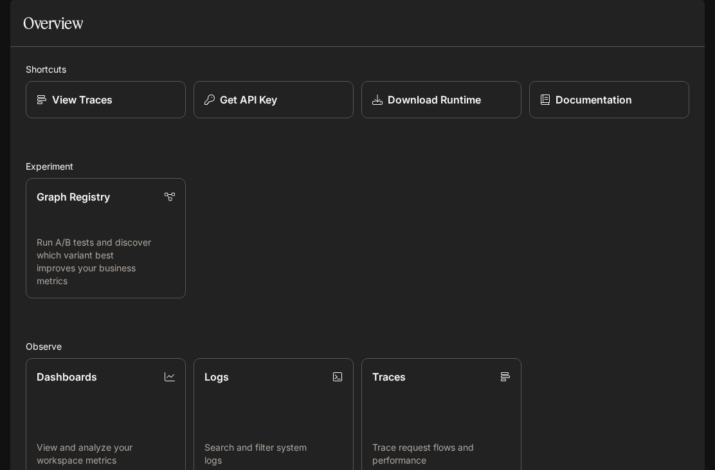 The width and height of the screenshot is (715, 470). Describe the element at coordinates (593, 100) in the screenshot. I see `p: Documentation` at that location.